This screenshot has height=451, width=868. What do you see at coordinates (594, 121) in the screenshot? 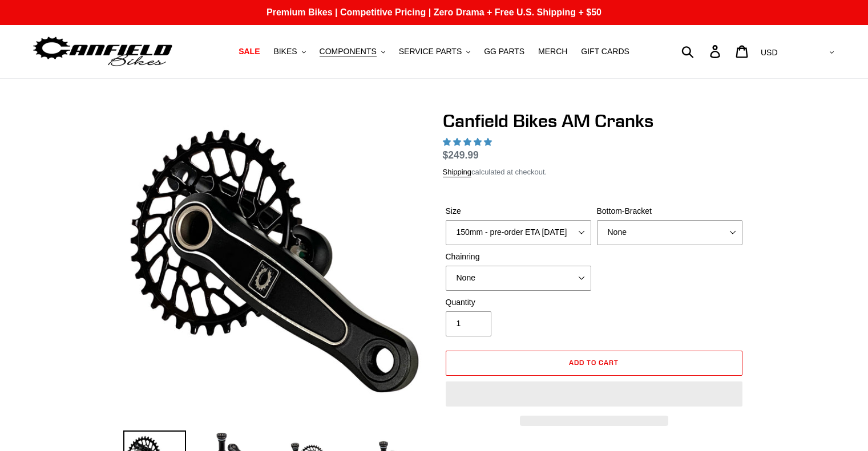
I see `h1: Canfield Bikes AM Cranks` at bounding box center [594, 121].